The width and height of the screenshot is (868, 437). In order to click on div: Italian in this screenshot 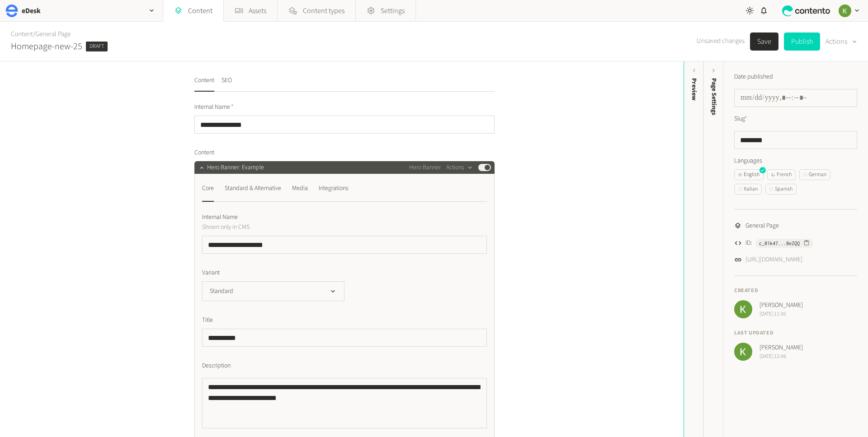, I will do `click(748, 189)`.